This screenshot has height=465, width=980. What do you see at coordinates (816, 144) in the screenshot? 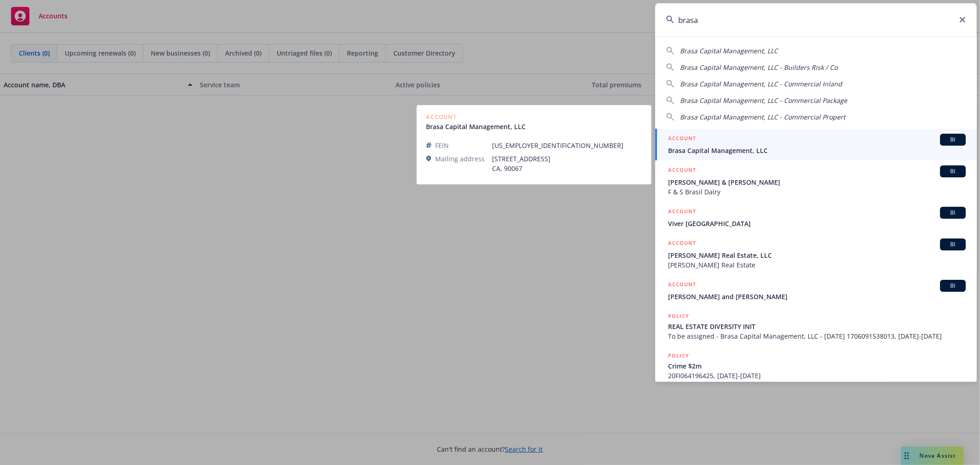
I see `a: ACCOUNTBIBrasa Capital Management, LLC` at bounding box center [816, 144].